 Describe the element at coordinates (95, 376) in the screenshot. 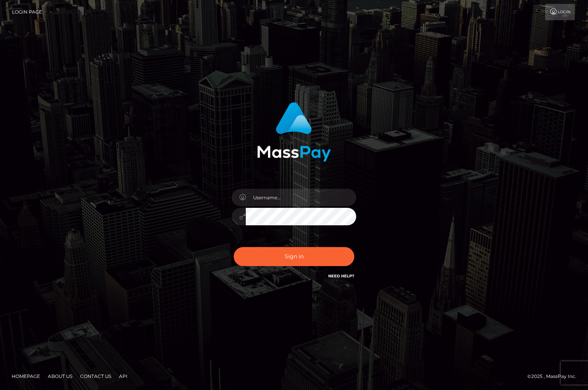

I see `a: Contact Us` at that location.